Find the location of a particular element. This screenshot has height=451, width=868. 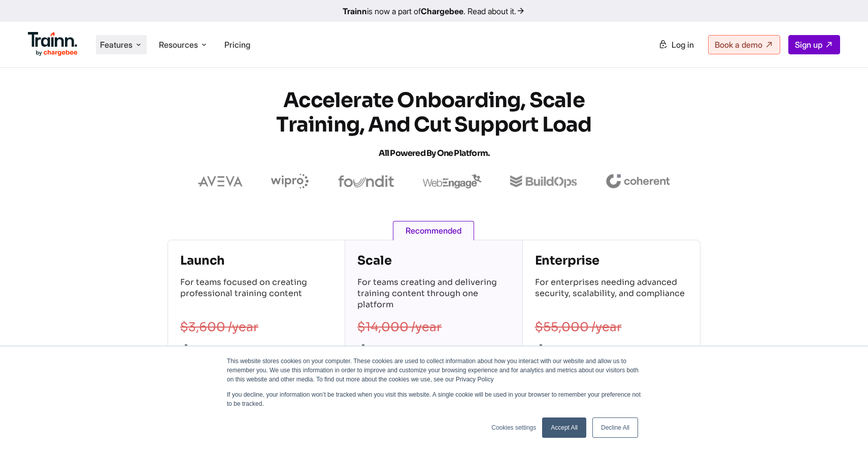

span: All Powered by One Platform. is located at coordinates (434, 153).